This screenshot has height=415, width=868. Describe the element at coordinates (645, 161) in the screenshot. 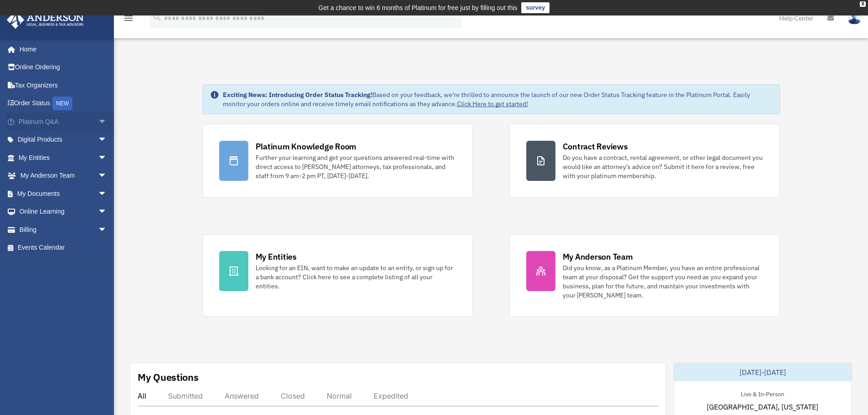

I see `a: Contract Reviews Do you have a contract, rental agreement, or other legal document you would like...` at that location.